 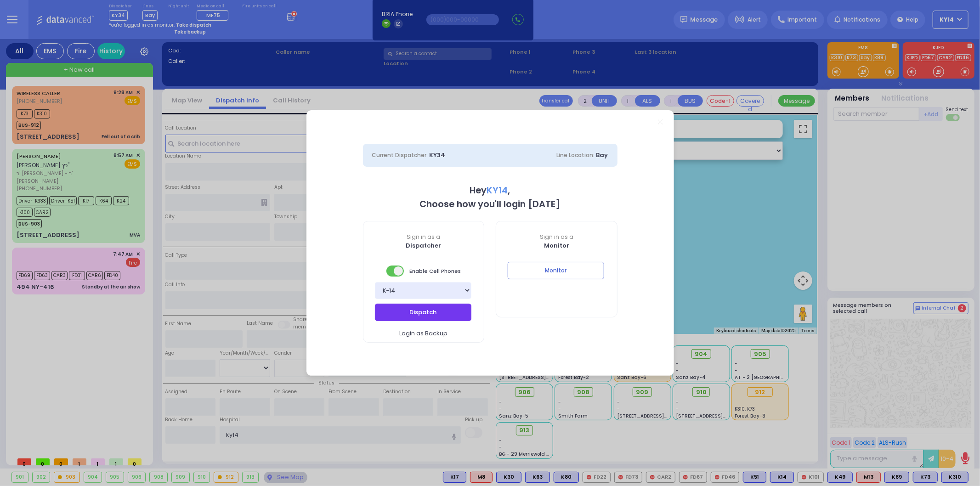 What do you see at coordinates (660, 122) in the screenshot?
I see `a: Close` at bounding box center [660, 122].